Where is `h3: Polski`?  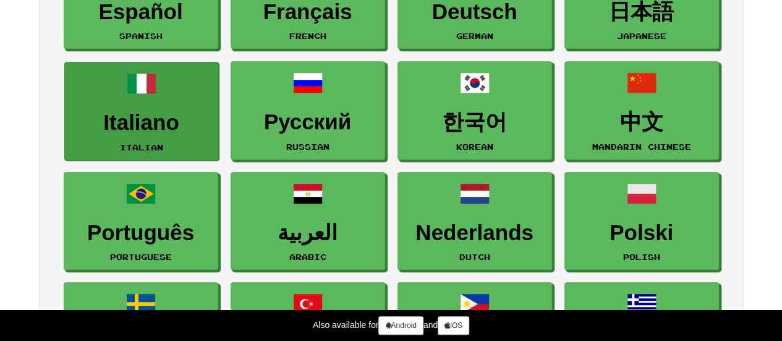
h3: Polski is located at coordinates (642, 233).